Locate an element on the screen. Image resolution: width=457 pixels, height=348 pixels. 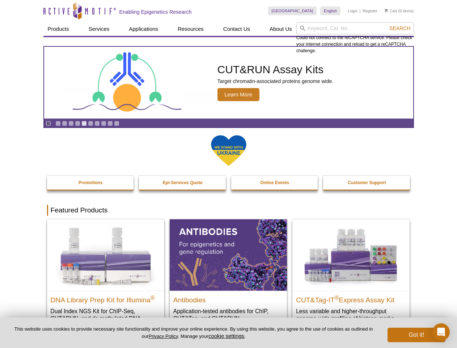
img: DNA Library Prep Kit for Illumina is located at coordinates (106, 255).